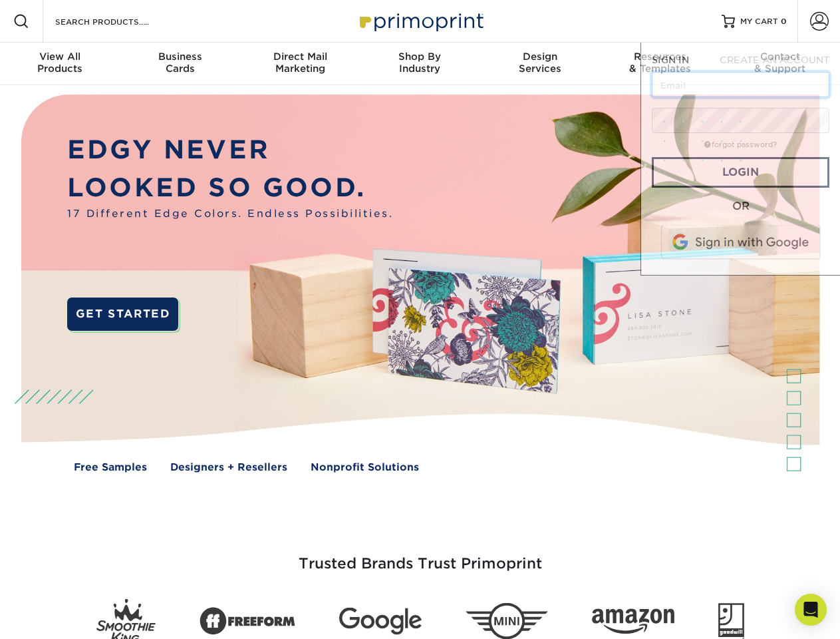  I want to click on a: GET STARTED, so click(123, 314).